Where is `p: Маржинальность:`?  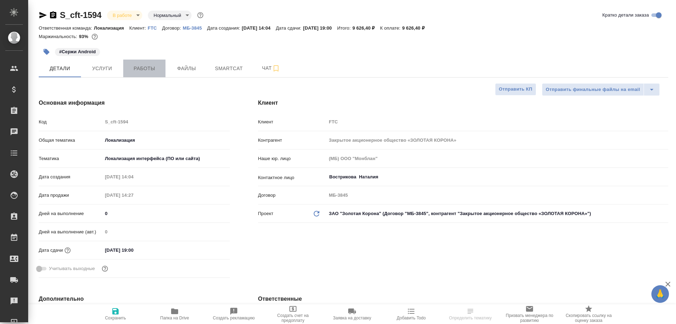 p: Маржинальность: is located at coordinates (59, 36).